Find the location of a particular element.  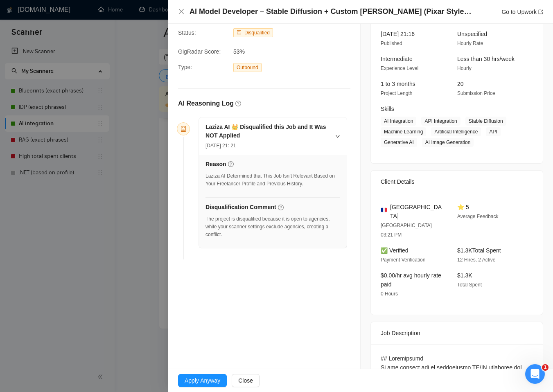

span: close is located at coordinates (181, 11).